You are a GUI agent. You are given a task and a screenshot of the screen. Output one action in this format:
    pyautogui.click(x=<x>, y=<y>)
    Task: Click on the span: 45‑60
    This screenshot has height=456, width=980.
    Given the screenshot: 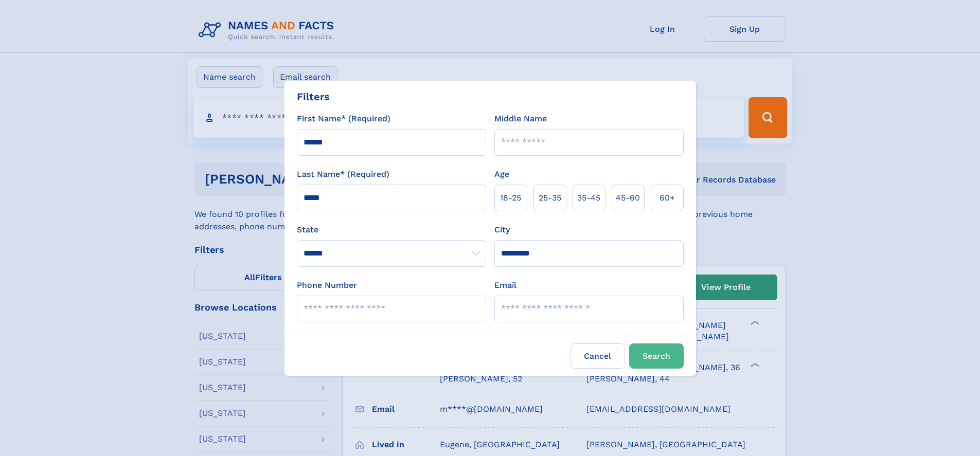 What is the action you would take?
    pyautogui.click(x=628, y=198)
    